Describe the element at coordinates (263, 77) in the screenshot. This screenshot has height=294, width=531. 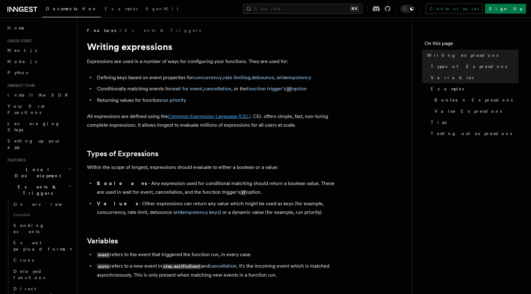
I see `a: debounce` at that location.